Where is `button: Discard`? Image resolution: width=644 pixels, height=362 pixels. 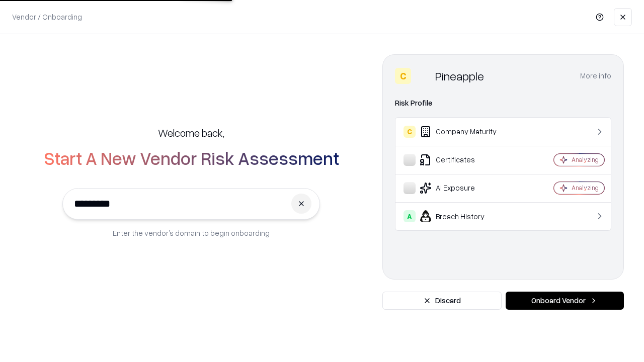
button: Discard is located at coordinates (442, 301).